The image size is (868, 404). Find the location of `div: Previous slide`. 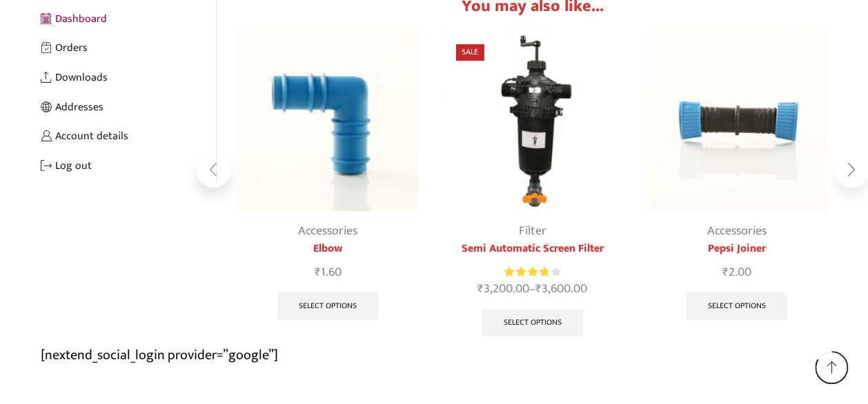

div: Previous slide is located at coordinates (213, 171).